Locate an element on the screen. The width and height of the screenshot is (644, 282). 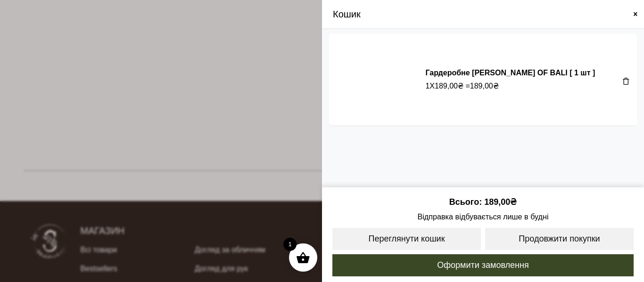
a: Оформити замовлення is located at coordinates (483, 265).